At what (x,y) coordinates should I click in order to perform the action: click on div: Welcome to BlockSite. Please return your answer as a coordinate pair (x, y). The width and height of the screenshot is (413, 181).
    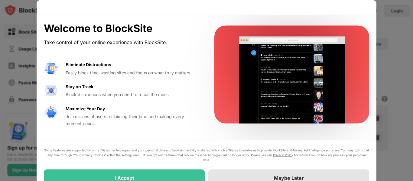
    Looking at the image, I should click on (122, 28).